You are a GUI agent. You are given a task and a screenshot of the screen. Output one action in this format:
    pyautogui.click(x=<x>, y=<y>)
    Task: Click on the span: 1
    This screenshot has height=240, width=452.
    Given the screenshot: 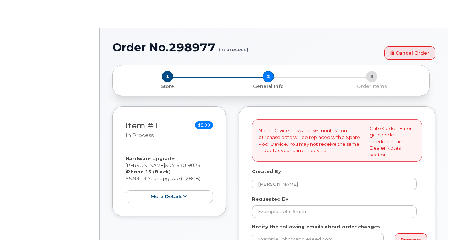 What is the action you would take?
    pyautogui.click(x=167, y=77)
    